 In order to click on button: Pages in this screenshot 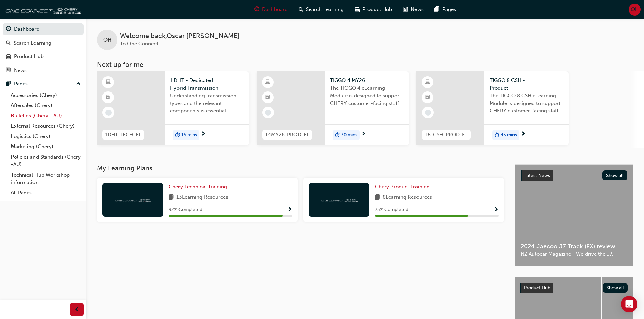, I will do `click(43, 84)`.